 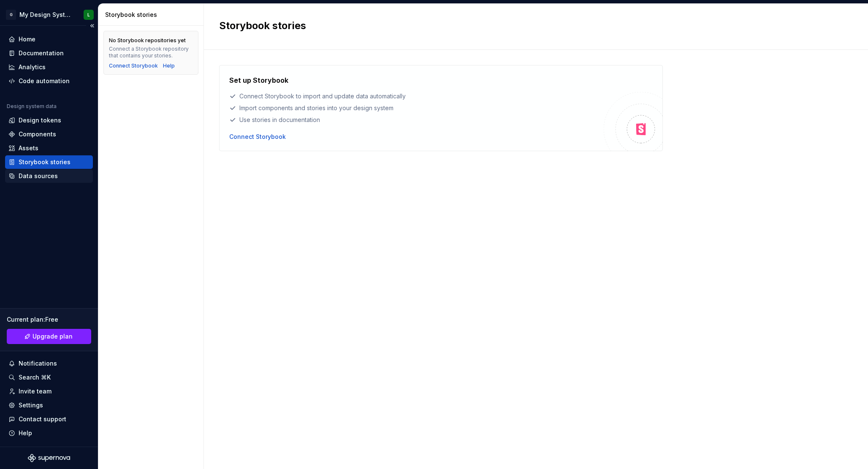 What do you see at coordinates (35, 391) in the screenshot?
I see `div: Invite team` at bounding box center [35, 391].